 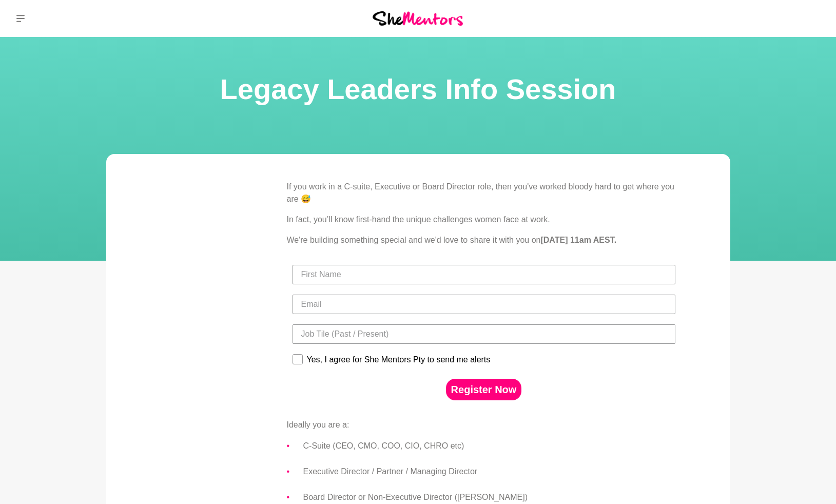 I want to click on p: We're building something special and we'd love to share it with you on, so click(x=484, y=241).